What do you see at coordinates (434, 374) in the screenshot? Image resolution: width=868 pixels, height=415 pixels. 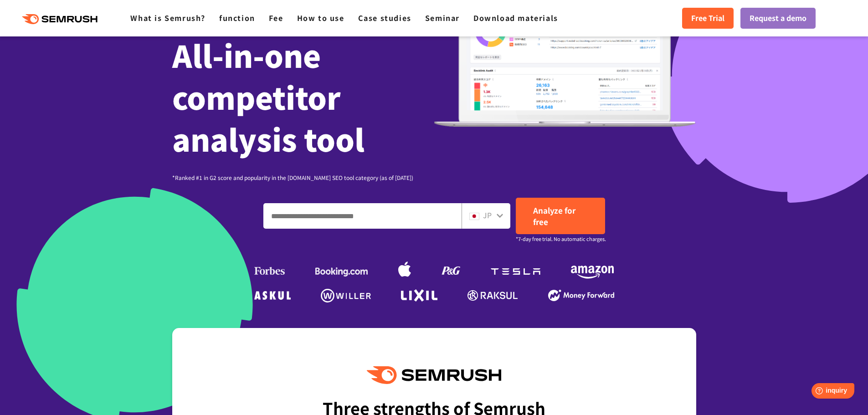 I see `img: Semrush` at bounding box center [434, 374].